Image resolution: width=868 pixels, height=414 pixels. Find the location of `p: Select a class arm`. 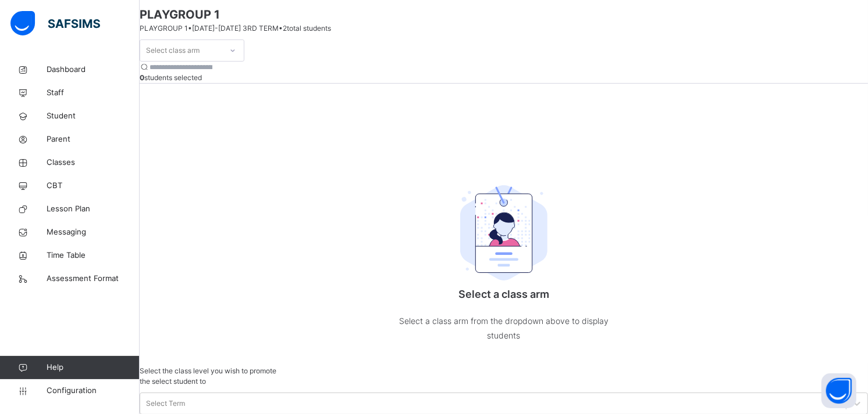

p: Select a class arm is located at coordinates (504, 294).